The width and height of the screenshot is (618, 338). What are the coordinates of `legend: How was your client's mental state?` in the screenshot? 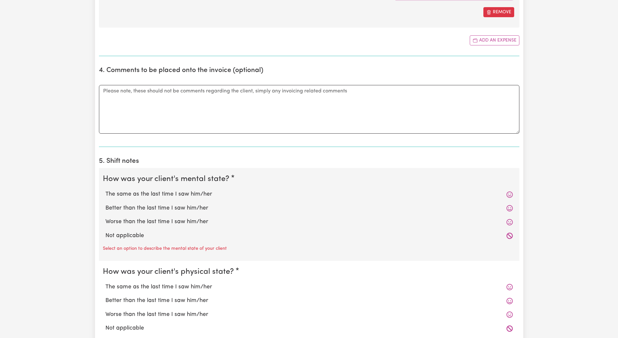 It's located at (168, 179).